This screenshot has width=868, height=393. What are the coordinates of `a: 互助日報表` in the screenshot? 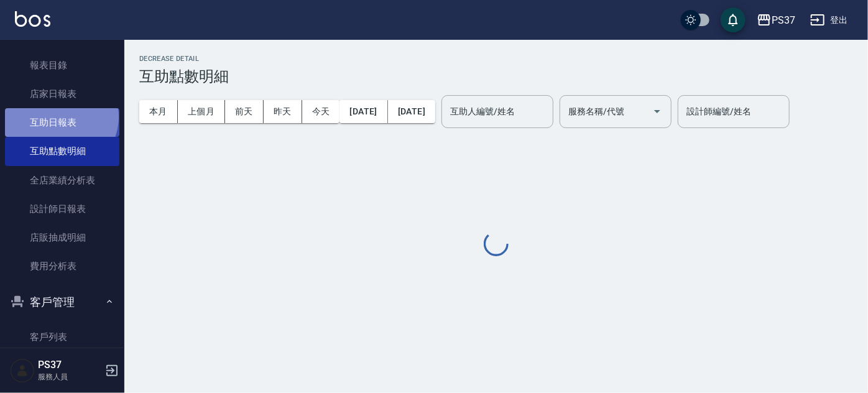 It's located at (62, 122).